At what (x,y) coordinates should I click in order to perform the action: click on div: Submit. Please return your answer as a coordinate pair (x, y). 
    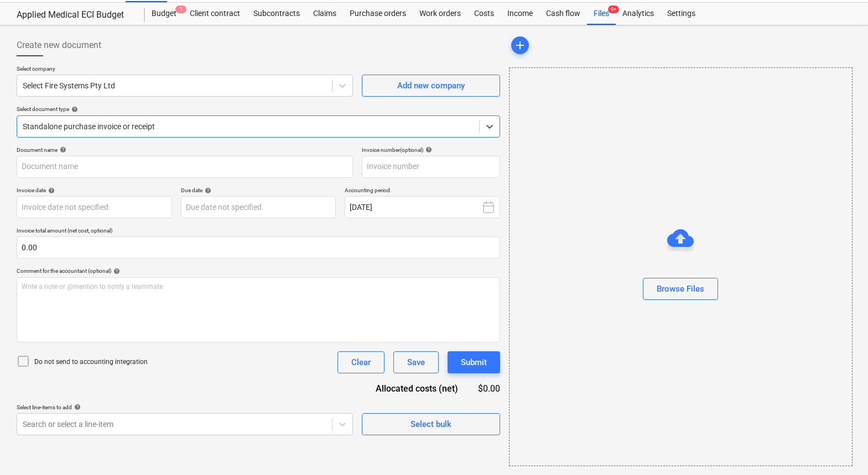
    Looking at the image, I should click on (474, 363).